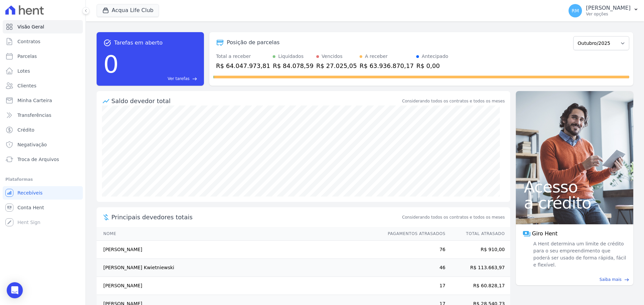 The image size is (644, 305). Describe the element at coordinates (545, 234) in the screenshot. I see `span: Giro Hent` at that location.